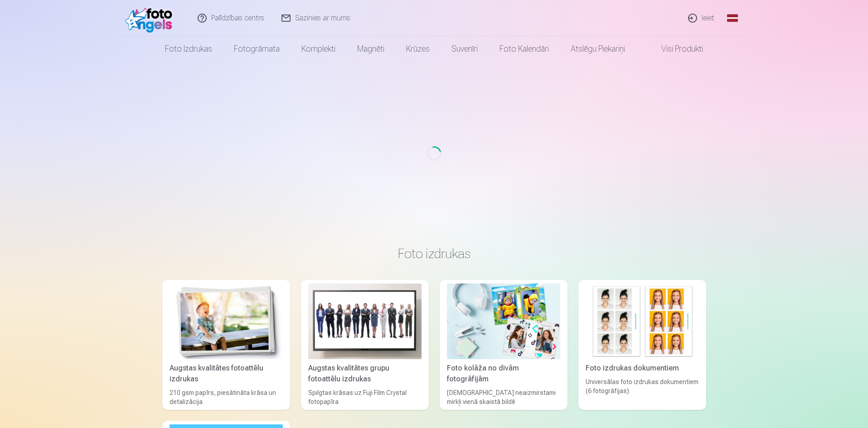 This screenshot has height=428, width=868. I want to click on a: Foto izdrukas dokumentiemFoto izdrukas dokumentiemUniversālas foto izdrukas dokumentiem (6 fotogr..., so click(643, 345).